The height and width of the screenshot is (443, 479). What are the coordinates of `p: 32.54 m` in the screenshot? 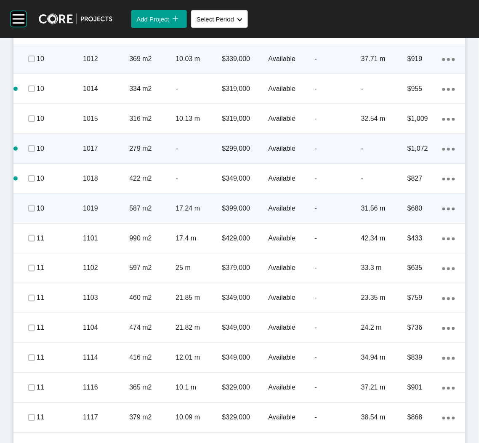 It's located at (384, 119).